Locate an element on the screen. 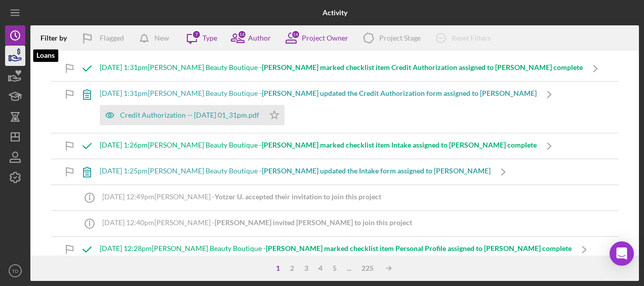 Image resolution: width=644 pixels, height=286 pixels. div: Open Intercom Messenger is located at coordinates (622, 254).